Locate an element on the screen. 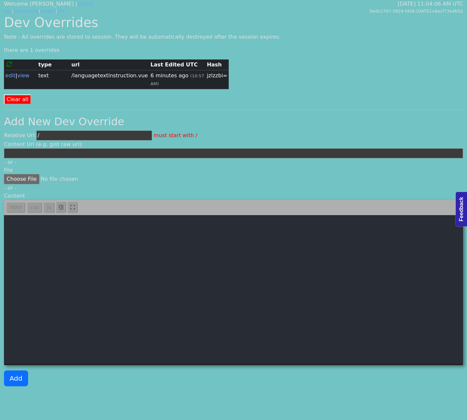  span: (10:57 AM) is located at coordinates (177, 80).